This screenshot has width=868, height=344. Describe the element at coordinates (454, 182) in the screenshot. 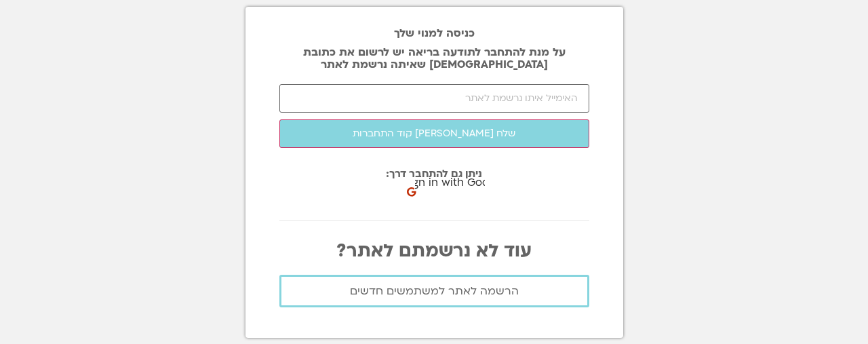

I see `span: Sign in with Google` at that location.